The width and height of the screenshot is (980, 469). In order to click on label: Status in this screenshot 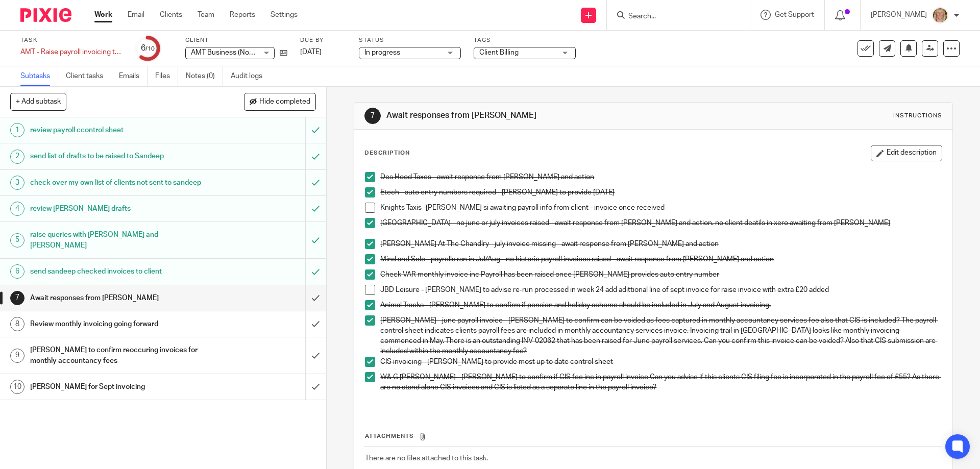, I will do `click(410, 41)`.